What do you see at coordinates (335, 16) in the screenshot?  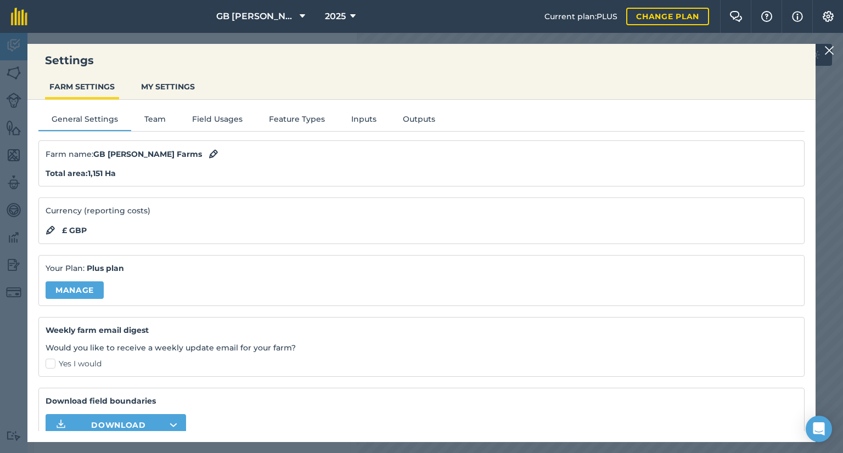 I see `span: 2025` at bounding box center [335, 16].